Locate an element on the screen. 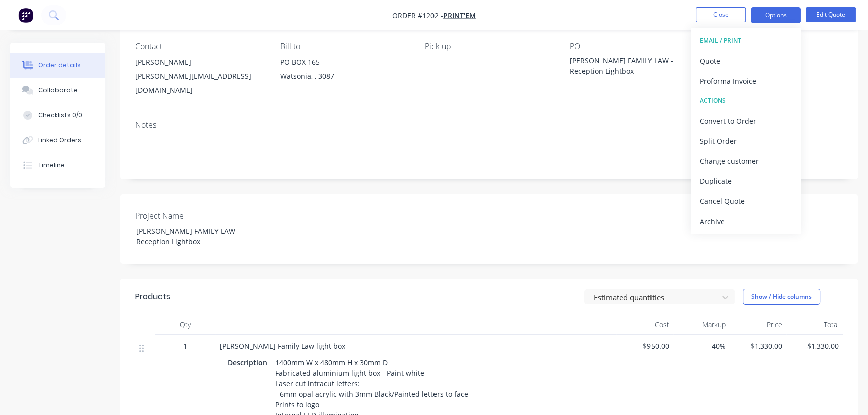 The width and height of the screenshot is (868, 415). button: Order details is located at coordinates (58, 65).